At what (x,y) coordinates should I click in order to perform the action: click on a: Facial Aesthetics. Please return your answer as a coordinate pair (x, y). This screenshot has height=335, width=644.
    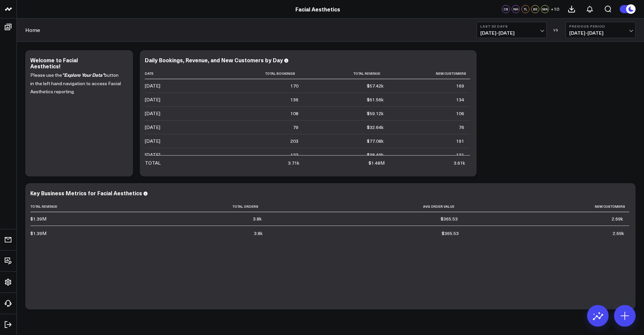
    Looking at the image, I should click on (318, 9).